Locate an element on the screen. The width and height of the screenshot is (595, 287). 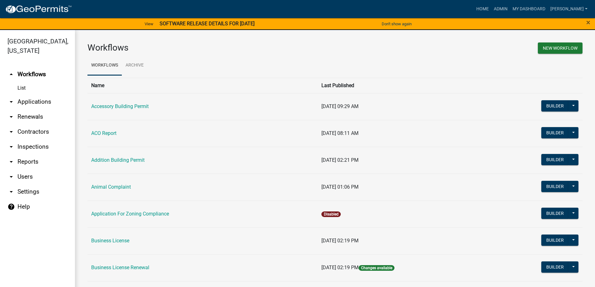
a: ACO Report is located at coordinates (104, 133).